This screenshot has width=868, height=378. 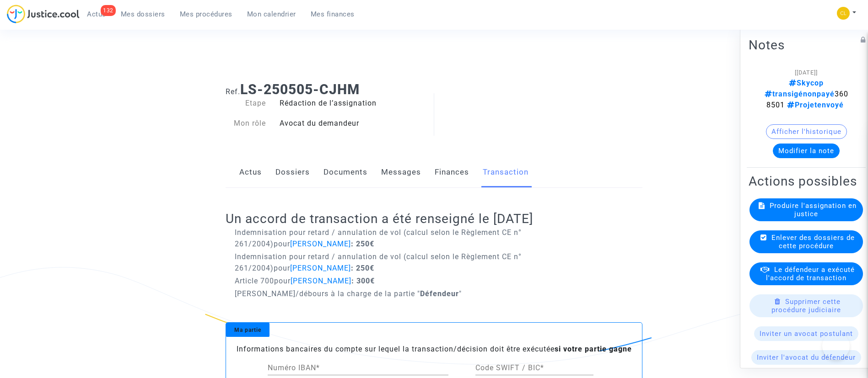 I want to click on h2: Notes, so click(x=806, y=44).